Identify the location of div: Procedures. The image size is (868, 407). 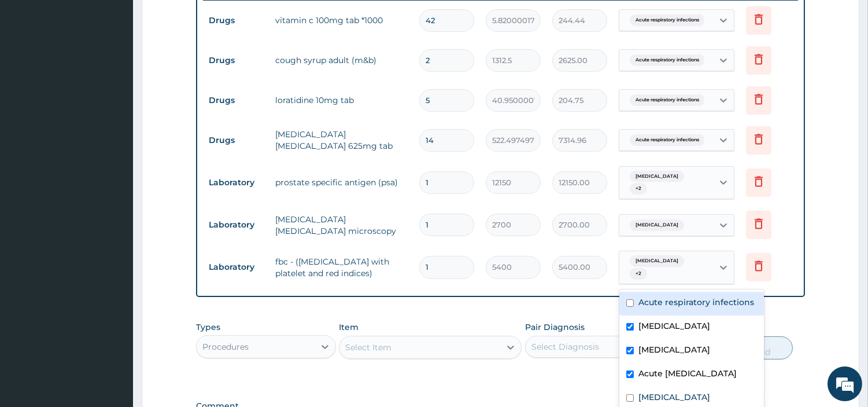
(226, 347).